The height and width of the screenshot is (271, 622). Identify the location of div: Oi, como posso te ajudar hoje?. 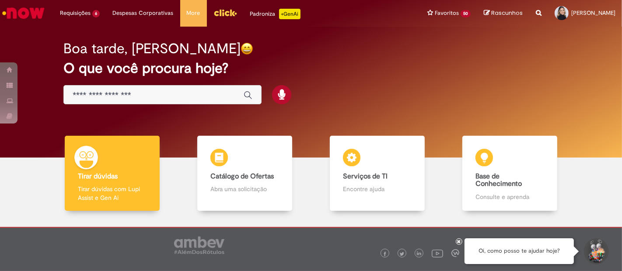
(519, 251).